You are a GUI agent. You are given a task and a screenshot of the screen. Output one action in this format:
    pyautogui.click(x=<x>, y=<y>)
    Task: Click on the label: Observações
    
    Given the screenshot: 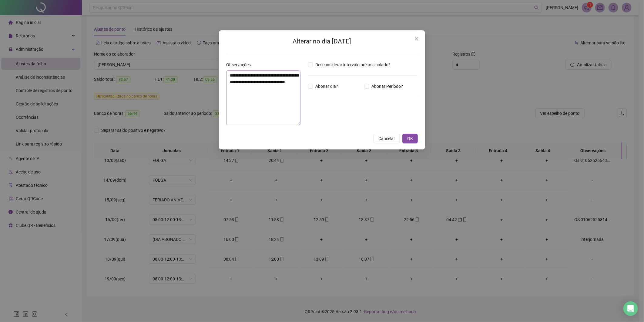 What is the action you would take?
    pyautogui.click(x=240, y=65)
    